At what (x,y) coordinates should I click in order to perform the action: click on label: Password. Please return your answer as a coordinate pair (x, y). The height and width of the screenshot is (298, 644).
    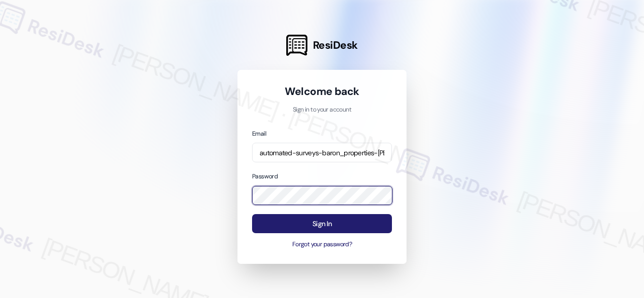
    Looking at the image, I should click on (264, 177).